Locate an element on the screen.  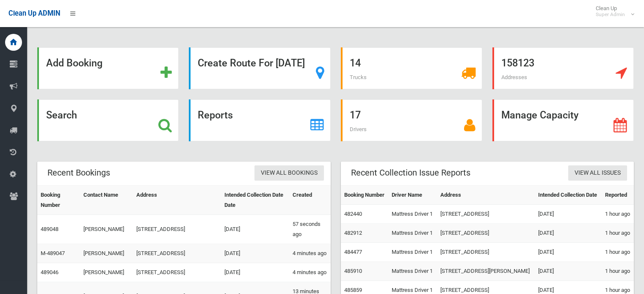
a: 484477 is located at coordinates (353, 252).